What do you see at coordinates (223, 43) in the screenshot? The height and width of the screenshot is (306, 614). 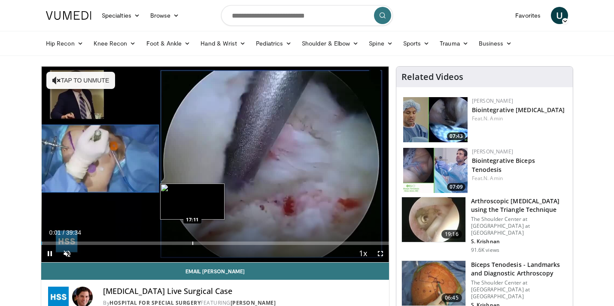 I see `a: Hand & Wrist` at bounding box center [223, 43].